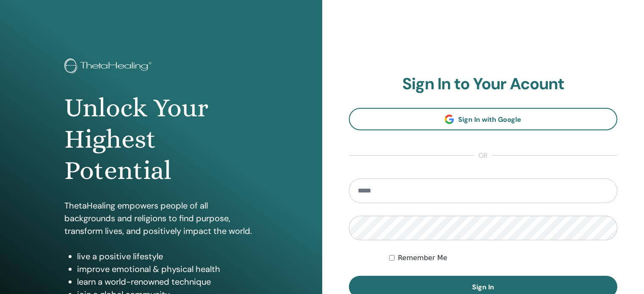 The width and height of the screenshot is (644, 294). What do you see at coordinates (161, 218) in the screenshot?
I see `p: ThetaHealing empowers people of all backgrounds and religions to find purpose, transform lives, a...` at bounding box center [161, 218].